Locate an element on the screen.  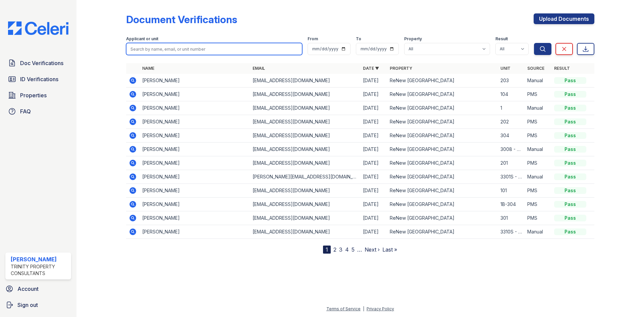
a: Date ▼ is located at coordinates (371, 68).